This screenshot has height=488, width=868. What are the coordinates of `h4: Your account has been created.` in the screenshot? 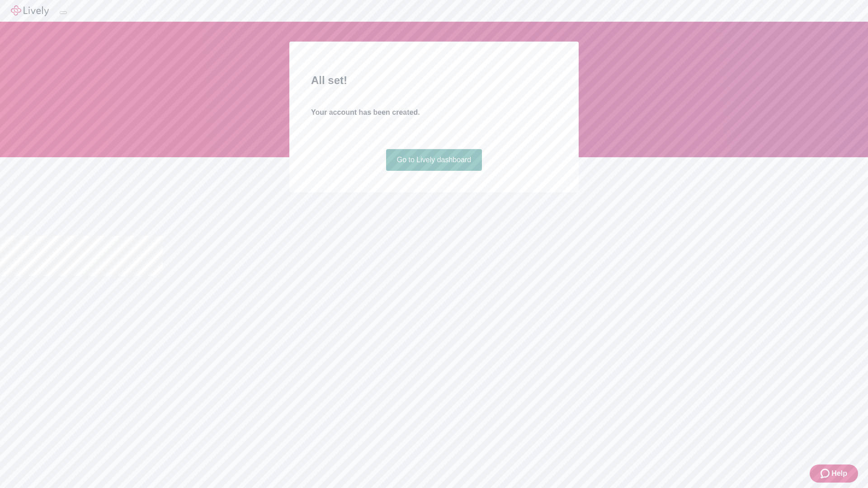 It's located at (434, 113).